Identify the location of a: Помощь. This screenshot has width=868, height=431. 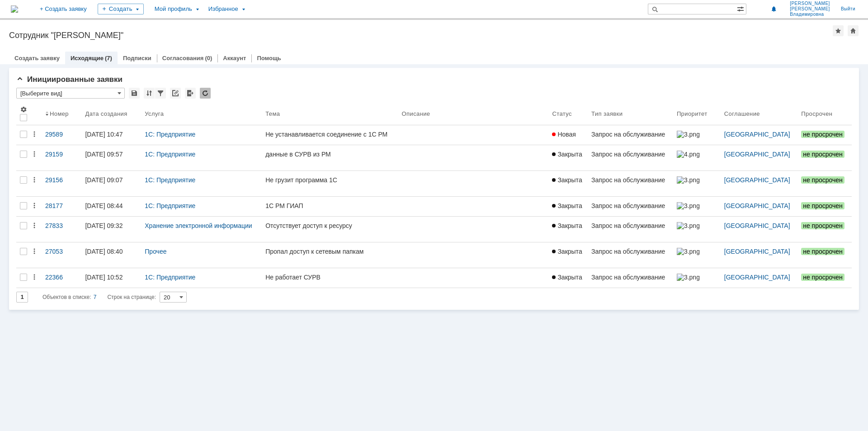
(268, 58).